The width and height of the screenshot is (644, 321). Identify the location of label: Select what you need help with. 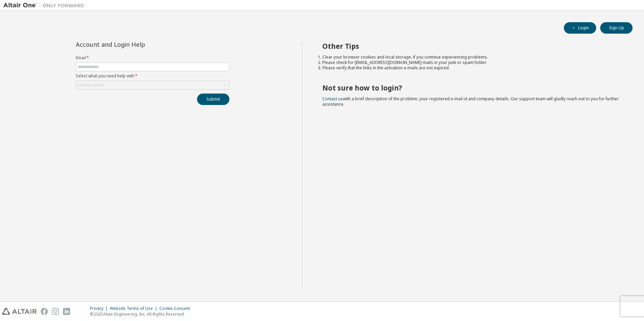
(152, 76).